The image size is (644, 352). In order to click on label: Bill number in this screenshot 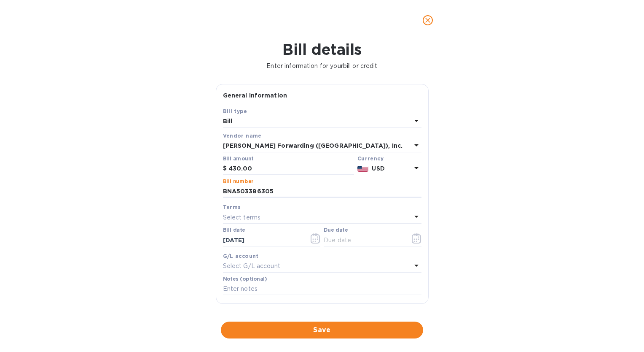, I will do `click(238, 181)`.